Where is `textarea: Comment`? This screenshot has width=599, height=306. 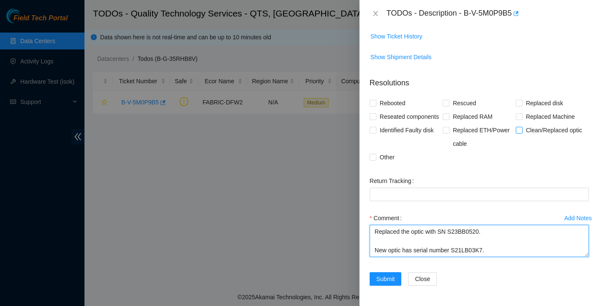
textarea: Comment is located at coordinates (479, 241).